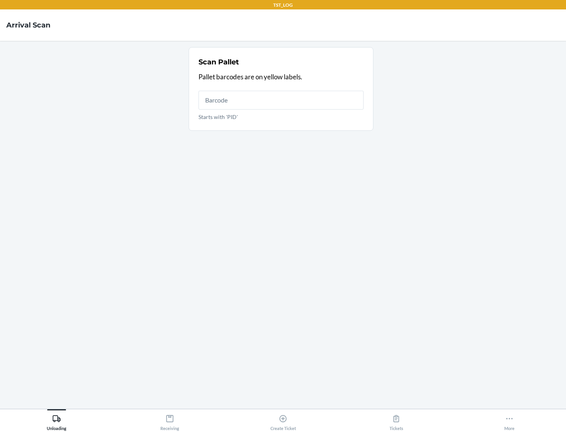  Describe the element at coordinates (170, 420) in the screenshot. I see `button: Receiving` at that location.